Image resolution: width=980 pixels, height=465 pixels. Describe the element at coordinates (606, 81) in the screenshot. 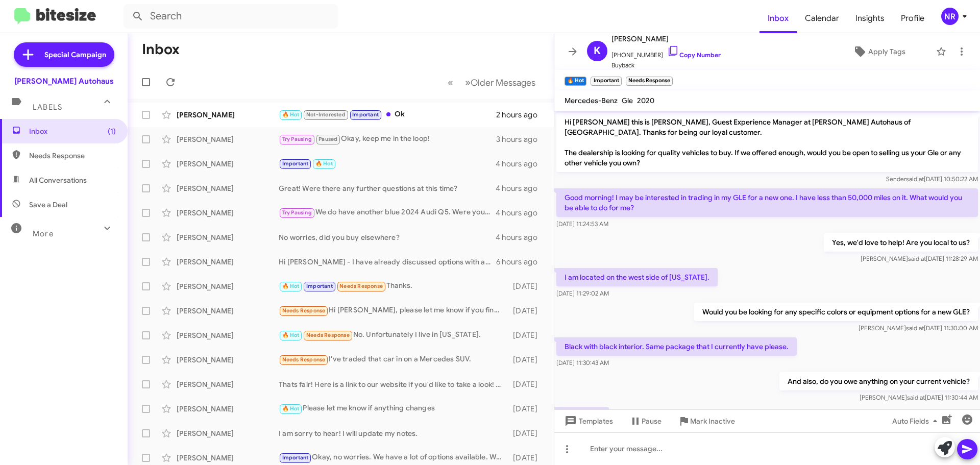

I see `small: Important` at that location.